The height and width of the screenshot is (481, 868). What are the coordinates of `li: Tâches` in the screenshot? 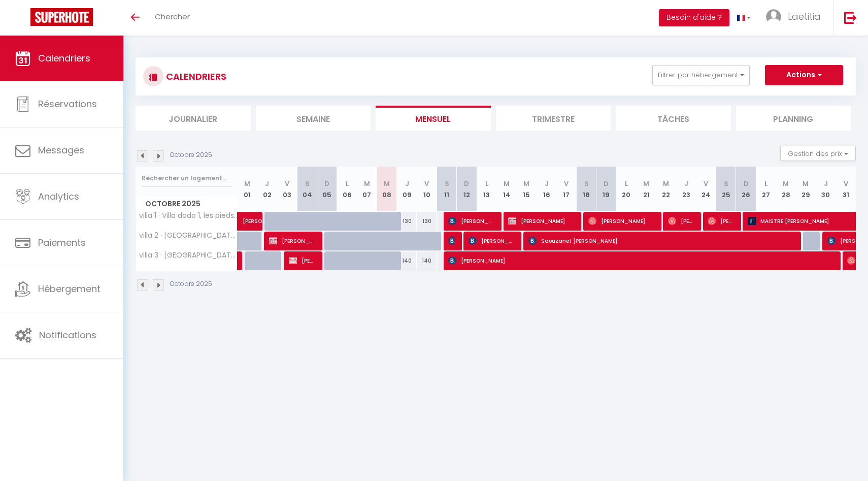 It's located at (673, 118).